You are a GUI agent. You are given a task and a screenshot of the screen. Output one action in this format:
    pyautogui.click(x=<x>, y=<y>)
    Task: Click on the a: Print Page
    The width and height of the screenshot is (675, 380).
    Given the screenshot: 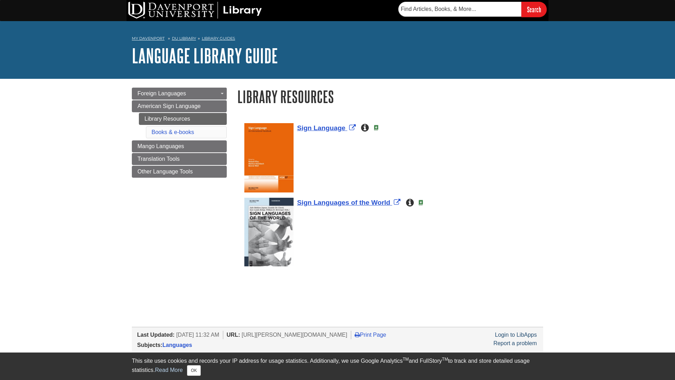 What is the action you would take?
    pyautogui.click(x=371, y=334)
    